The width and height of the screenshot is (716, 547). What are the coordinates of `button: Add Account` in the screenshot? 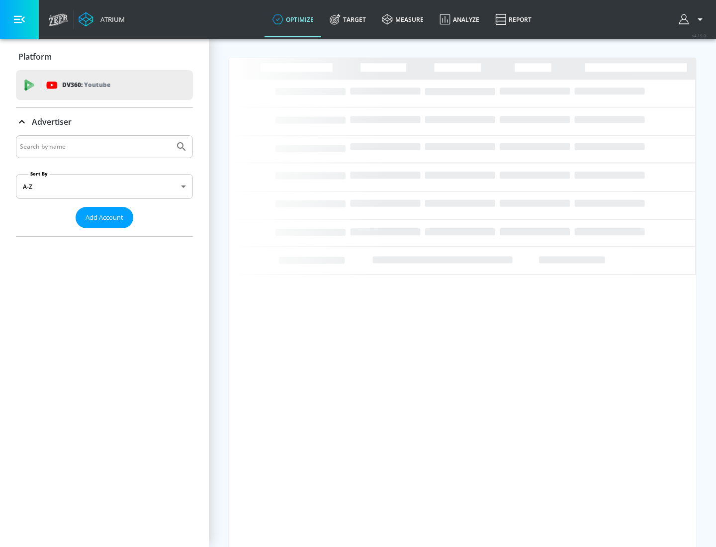 It's located at (104, 217).